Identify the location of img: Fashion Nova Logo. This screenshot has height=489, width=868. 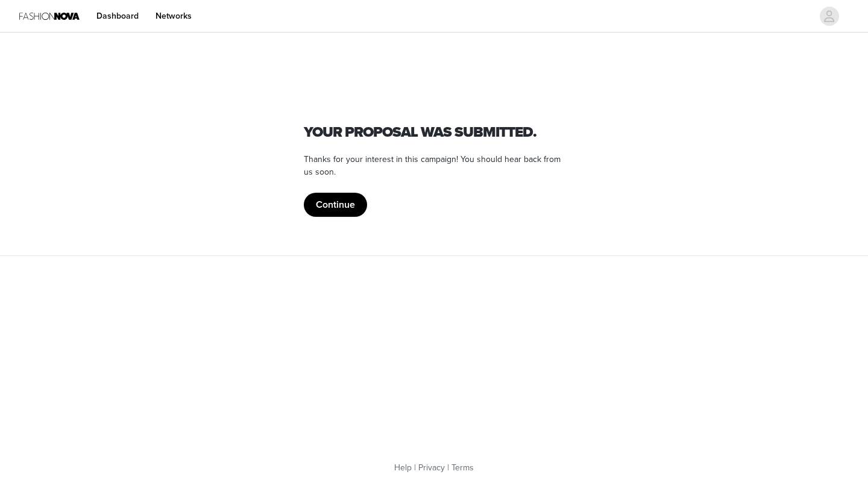
(50, 16).